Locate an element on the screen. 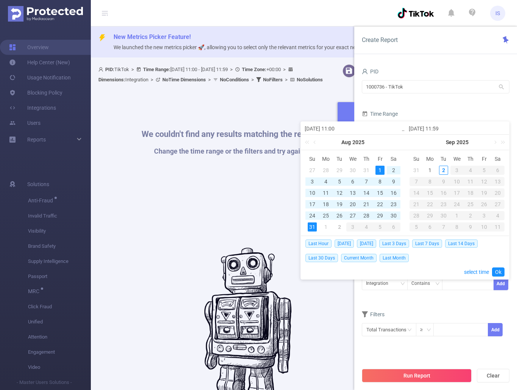 The width and height of the screenshot is (517, 390). span: Anti-Fraud is located at coordinates (42, 201).